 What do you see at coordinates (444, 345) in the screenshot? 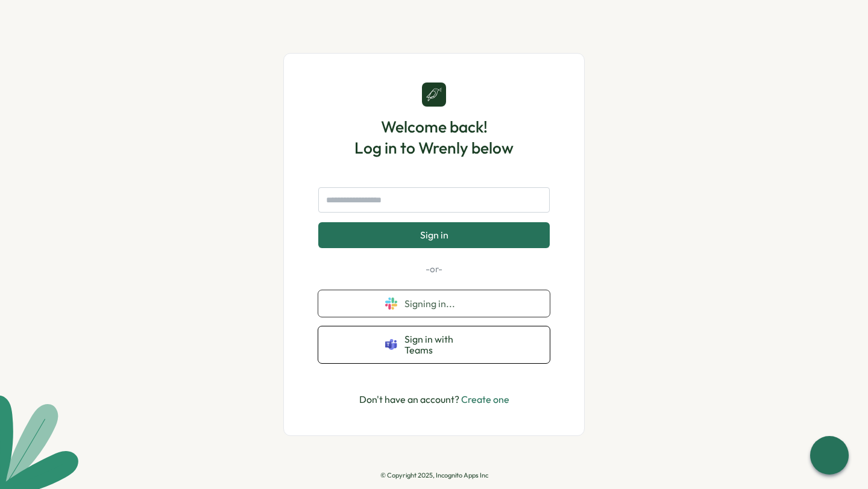
I see `span: Sign in with Teams` at bounding box center [444, 345].